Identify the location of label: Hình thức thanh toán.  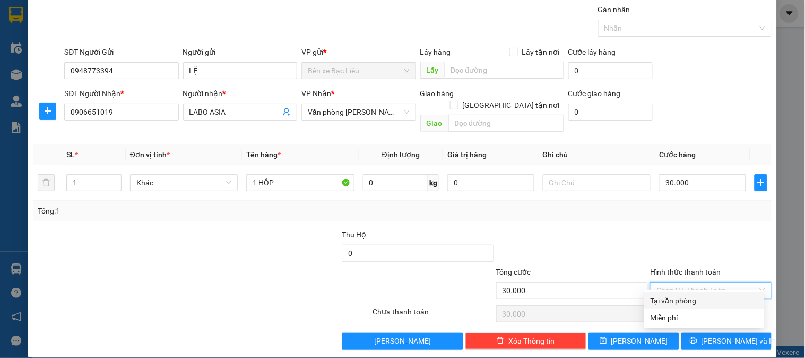
(685, 272).